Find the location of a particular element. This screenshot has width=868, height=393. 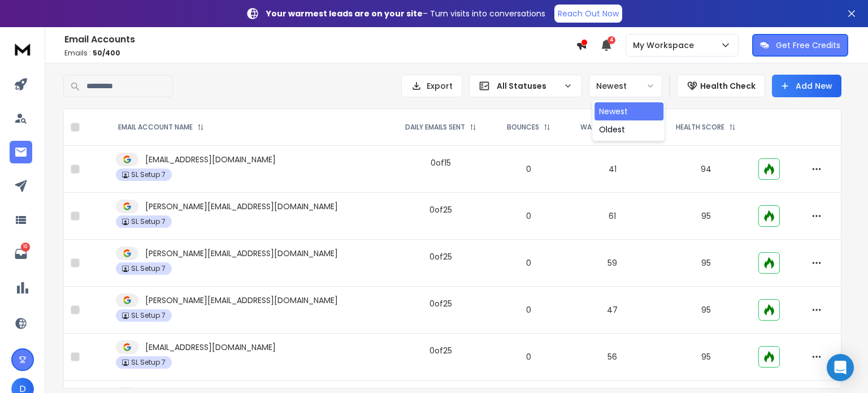

div: Open Intercom Messenger is located at coordinates (841, 368).